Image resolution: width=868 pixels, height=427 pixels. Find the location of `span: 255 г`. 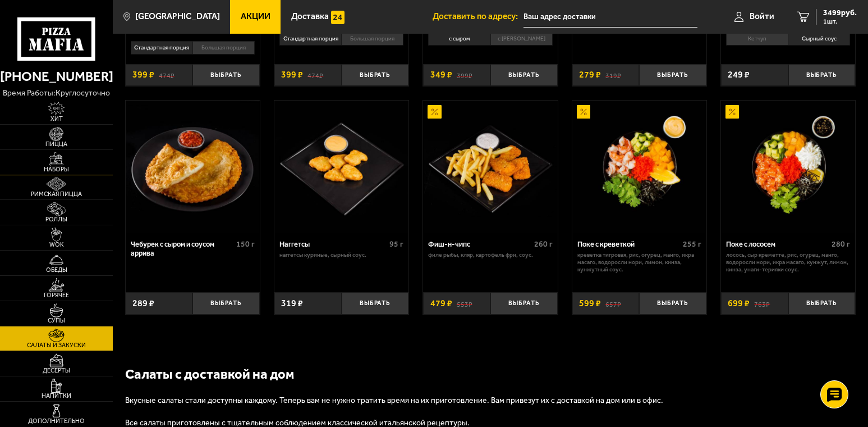

span: 255 г is located at coordinates (692, 244).